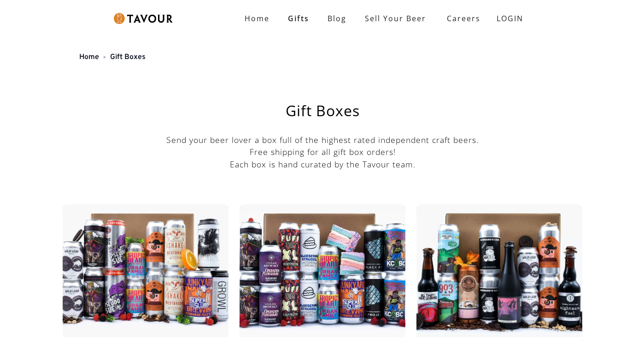 The height and width of the screenshot is (344, 644). Describe the element at coordinates (463, 18) in the screenshot. I see `strong: Careers` at that location.